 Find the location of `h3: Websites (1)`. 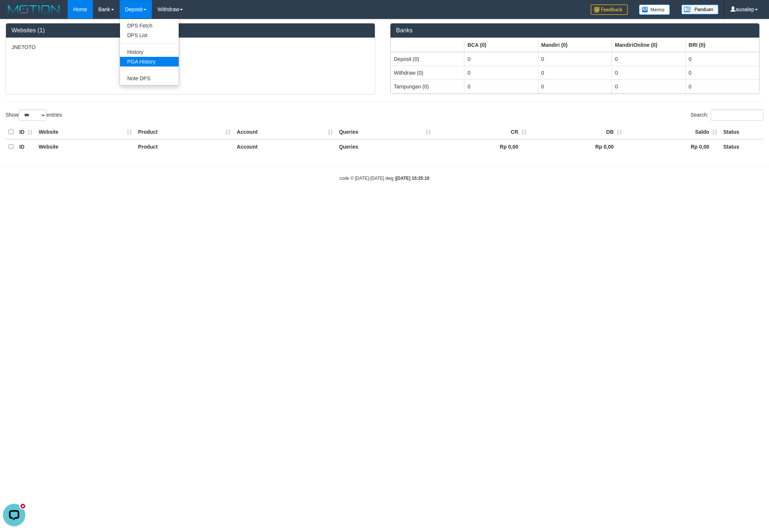

h3: Websites (1) is located at coordinates (190, 30).